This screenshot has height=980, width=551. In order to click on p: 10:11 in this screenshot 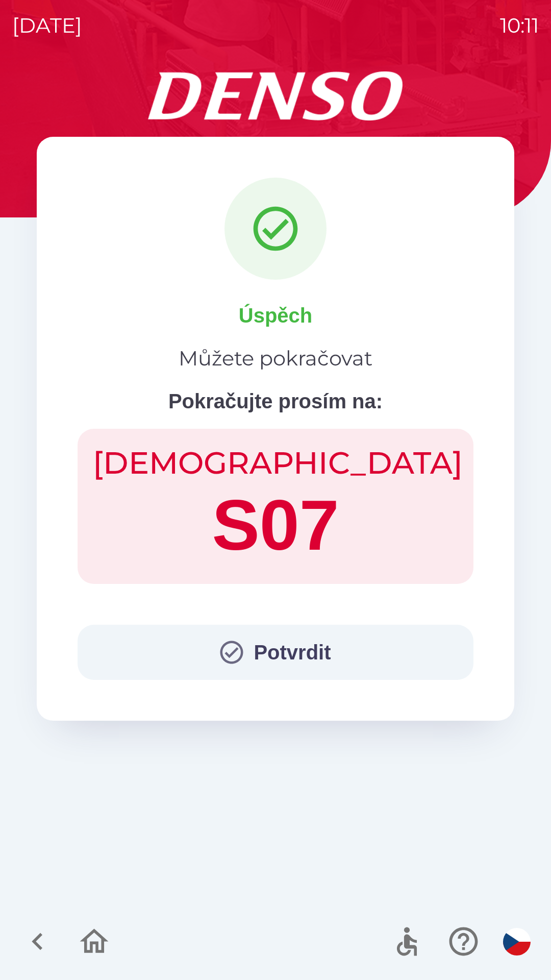, I will do `click(520, 26)`.